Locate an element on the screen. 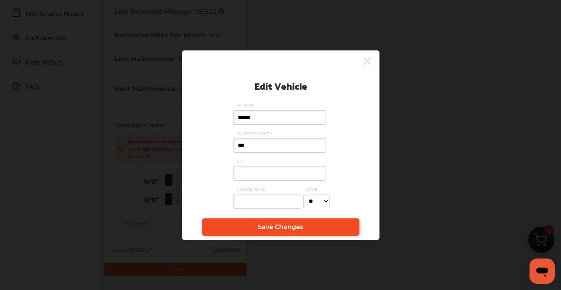 The width and height of the screenshot is (561, 290). input: VIN is located at coordinates (280, 173).